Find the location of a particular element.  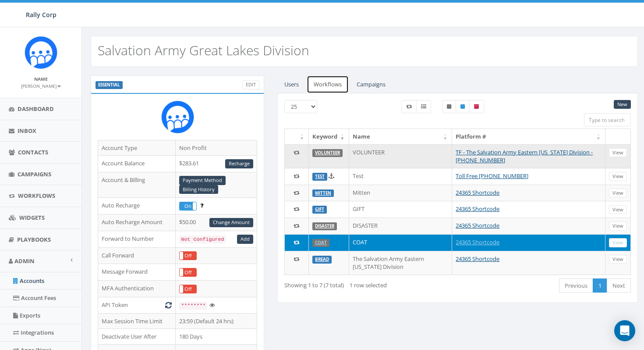

td: $283.61 is located at coordinates (217, 164).